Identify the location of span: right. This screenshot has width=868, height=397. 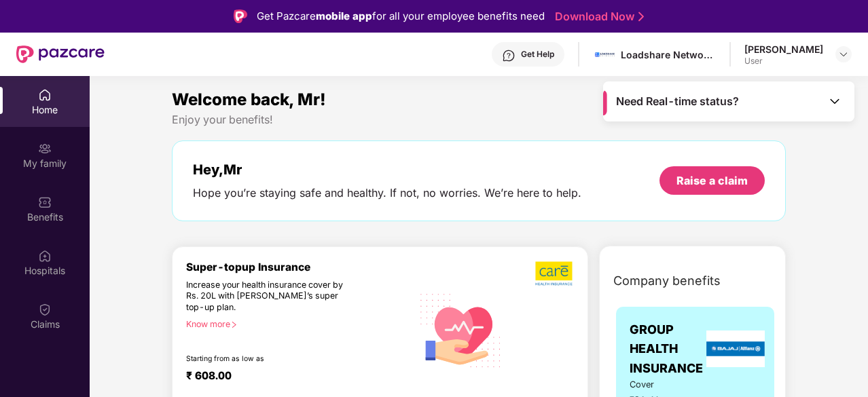
(233, 324).